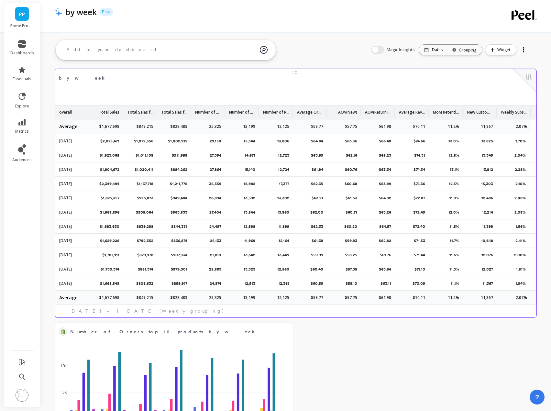 The height and width of the screenshot is (411, 551). Describe the element at coordinates (163, 331) in the screenshot. I see `span: Number of Orders top 10 products by week` at that location.